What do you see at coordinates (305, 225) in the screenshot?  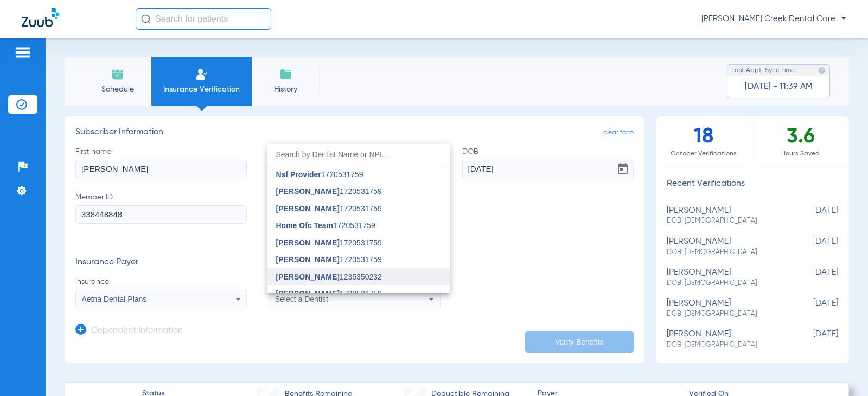 I see `span: Home Ofc Team` at bounding box center [305, 225].